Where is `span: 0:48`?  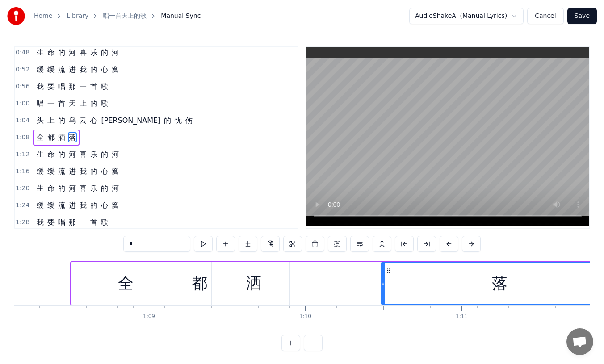 span: 0:48 is located at coordinates (22, 53).